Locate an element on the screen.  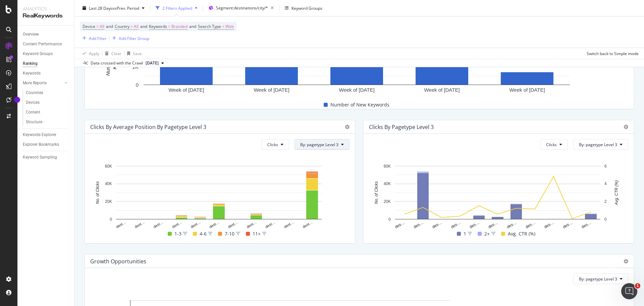
div: Structure is located at coordinates (34, 122).